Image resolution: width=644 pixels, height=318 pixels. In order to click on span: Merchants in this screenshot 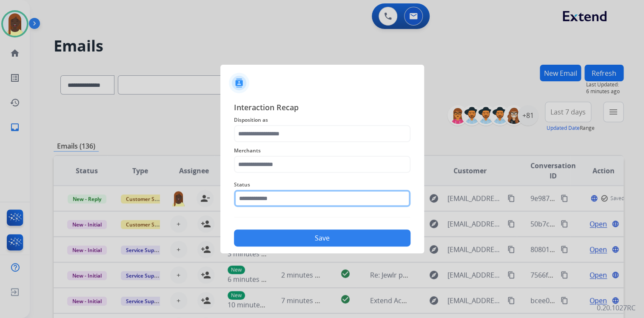, I will do `click(322, 151)`.